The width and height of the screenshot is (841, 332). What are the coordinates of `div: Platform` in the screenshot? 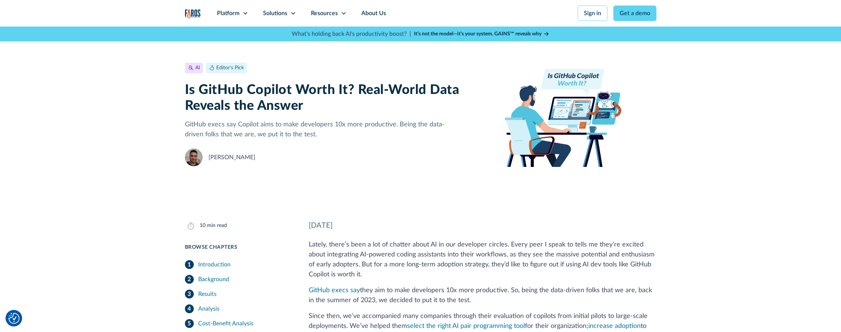 It's located at (228, 13).